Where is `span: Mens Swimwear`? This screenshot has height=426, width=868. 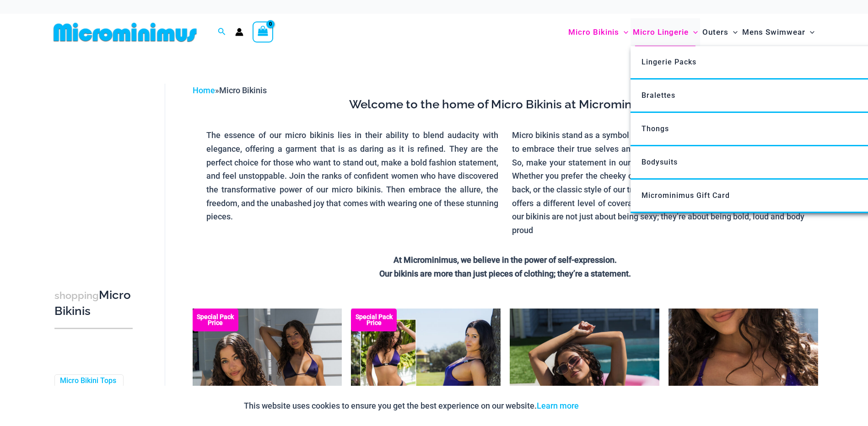
span: Mens Swimwear is located at coordinates (773, 32).